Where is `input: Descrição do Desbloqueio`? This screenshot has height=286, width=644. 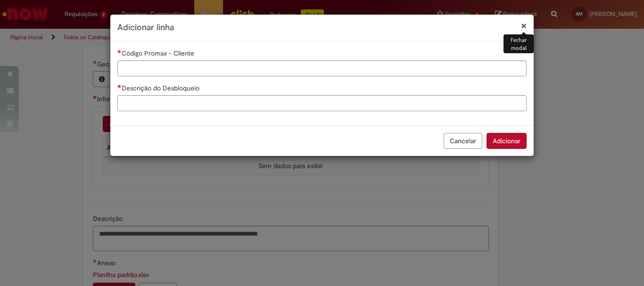 input: Descrição do Desbloqueio is located at coordinates (322, 103).